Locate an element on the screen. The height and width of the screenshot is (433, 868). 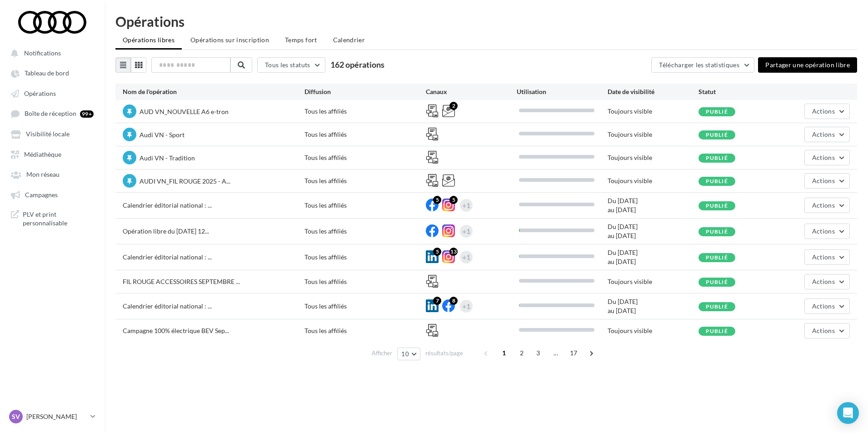
span: AUDI VN_FIL ROUGE 2025 - A... is located at coordinates (185, 181).